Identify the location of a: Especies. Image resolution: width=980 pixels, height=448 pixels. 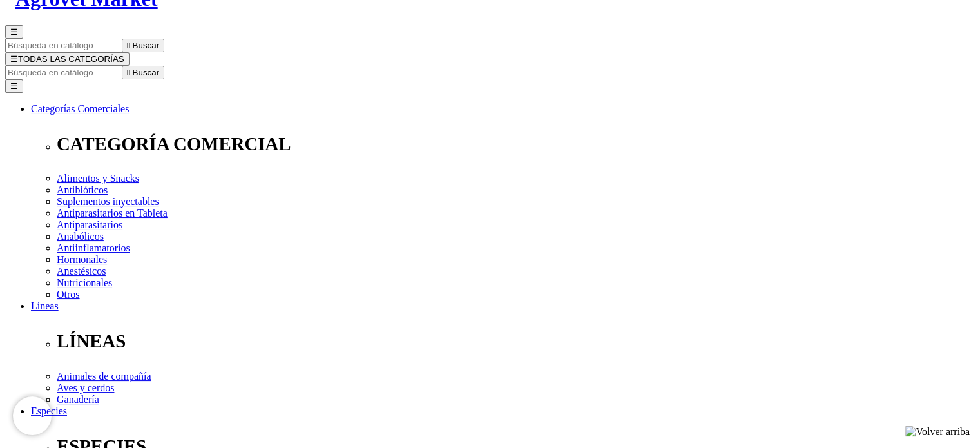
(49, 410).